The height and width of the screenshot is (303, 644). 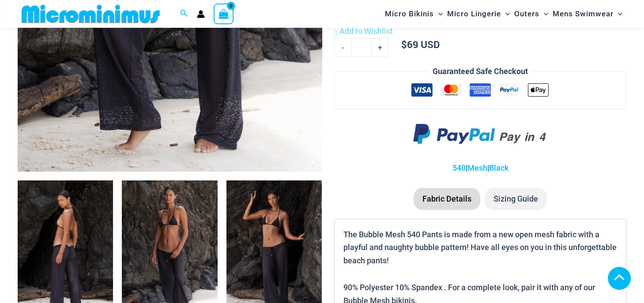 What do you see at coordinates (363, 31) in the screenshot?
I see `a: Add to Wishlist` at bounding box center [363, 31].